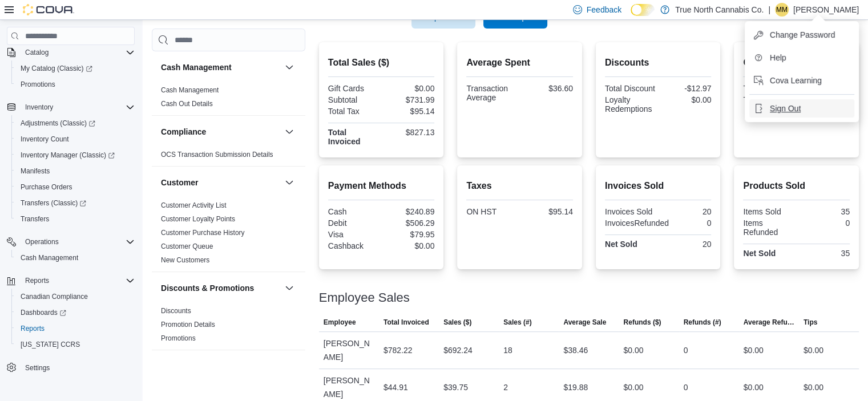 Image resolution: width=868 pixels, height=401 pixels. What do you see at coordinates (457, 322) in the screenshot?
I see `span: Sales ($)` at bounding box center [457, 322].